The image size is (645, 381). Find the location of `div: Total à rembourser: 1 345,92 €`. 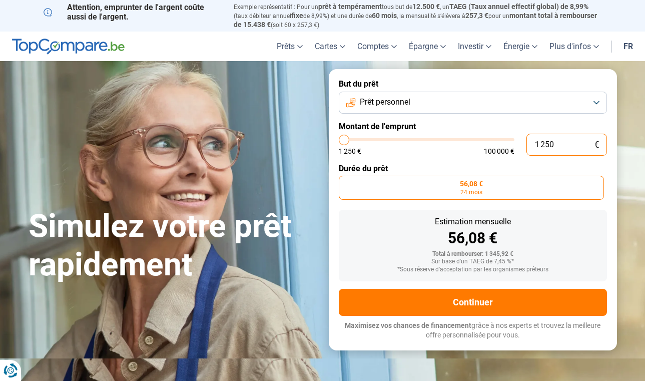

div: Total à rembourser: 1 345,92 € is located at coordinates (473, 254).